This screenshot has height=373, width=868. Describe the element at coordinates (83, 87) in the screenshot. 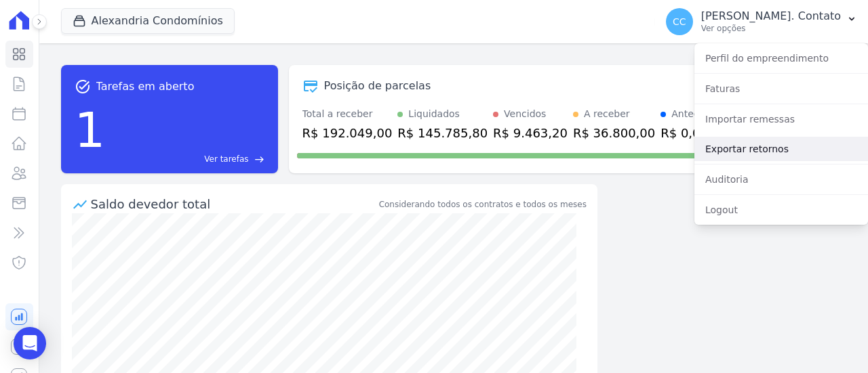

I see `span: task_alt` at that location.